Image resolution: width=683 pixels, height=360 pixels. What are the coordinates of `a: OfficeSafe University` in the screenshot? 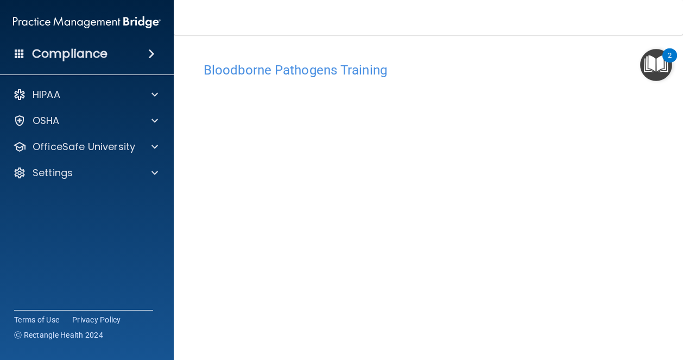 It's located at (85, 147).